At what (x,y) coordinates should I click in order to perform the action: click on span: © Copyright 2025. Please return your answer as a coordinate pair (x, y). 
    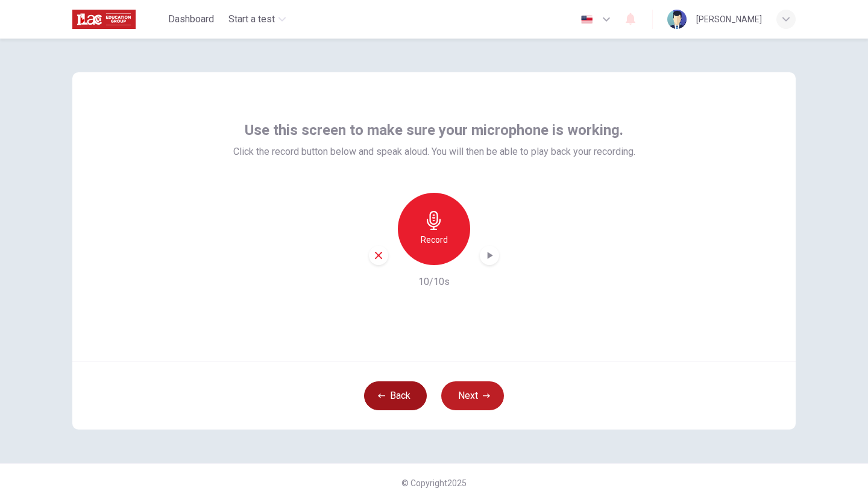
    Looking at the image, I should click on (434, 484).